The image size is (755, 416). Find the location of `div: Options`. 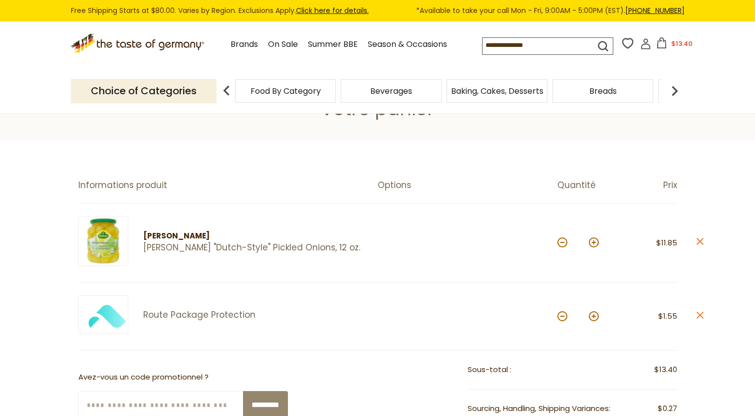

div: Options is located at coordinates (468, 185).